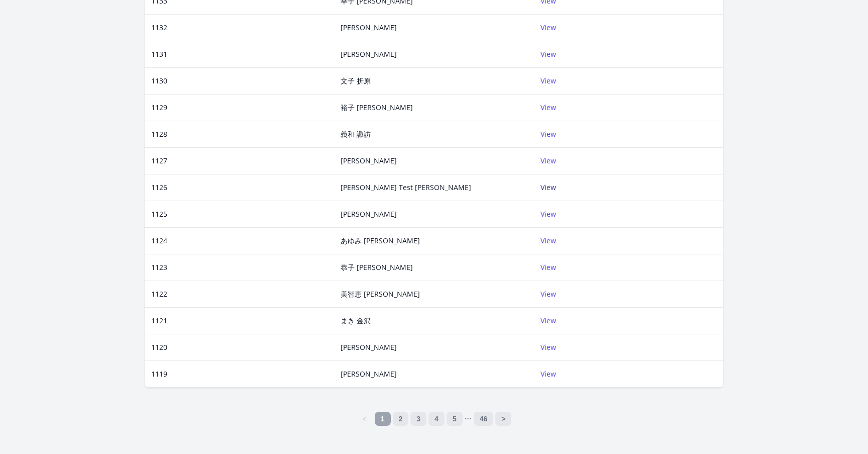 The image size is (868, 454). I want to click on nav: Pages, so click(434, 418).